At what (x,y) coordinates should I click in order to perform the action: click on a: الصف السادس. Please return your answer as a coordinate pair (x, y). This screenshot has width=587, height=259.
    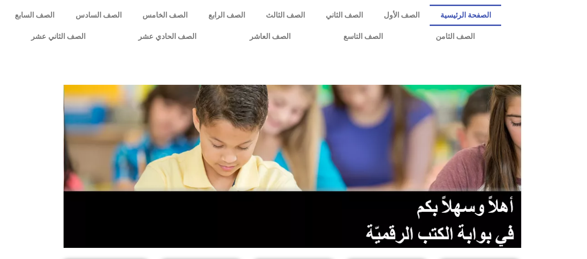
    Looking at the image, I should click on (98, 15).